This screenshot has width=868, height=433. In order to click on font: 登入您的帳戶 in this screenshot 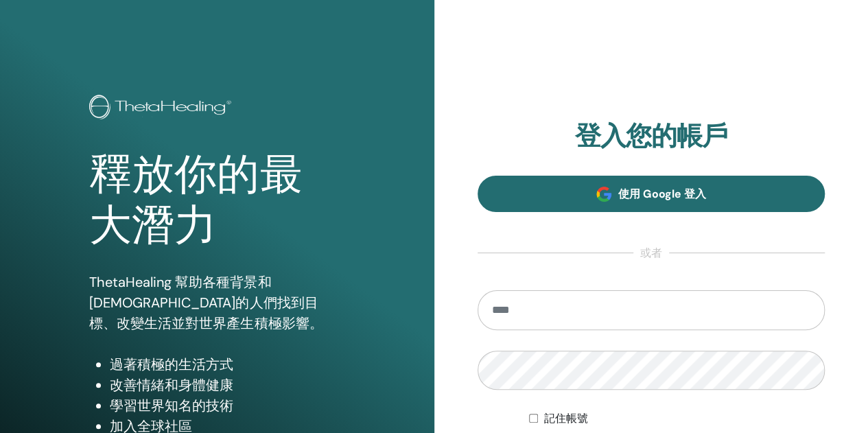, I will do `click(651, 136)`.